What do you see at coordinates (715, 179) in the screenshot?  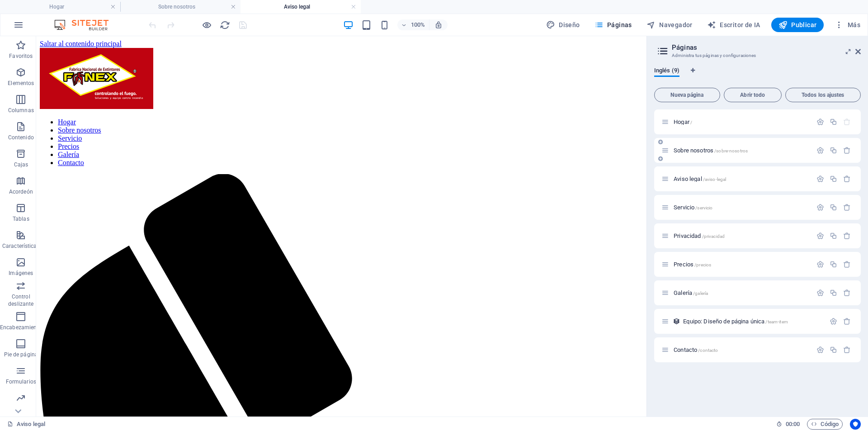 I see `font: /aviso-legal` at bounding box center [715, 179].